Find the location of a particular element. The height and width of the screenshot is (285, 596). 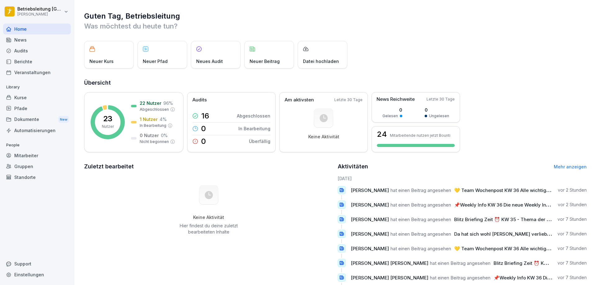

div: Audits is located at coordinates (37, 51).